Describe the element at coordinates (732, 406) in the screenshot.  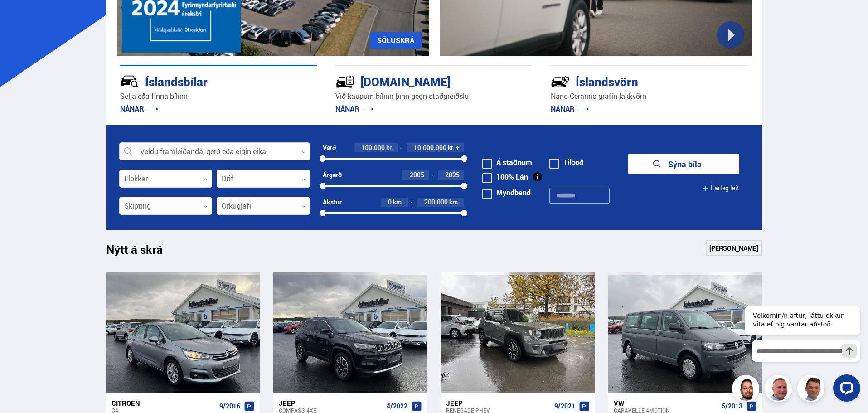
I see `span: 5/2013` at that location.